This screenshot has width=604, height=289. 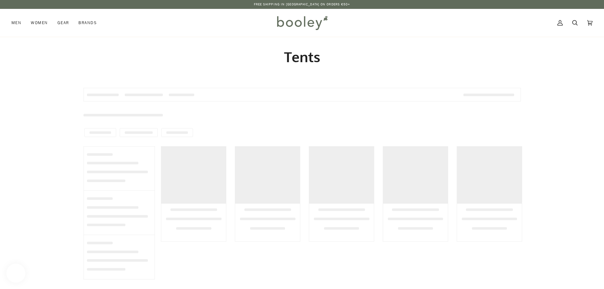 I want to click on span: Women, so click(x=39, y=23).